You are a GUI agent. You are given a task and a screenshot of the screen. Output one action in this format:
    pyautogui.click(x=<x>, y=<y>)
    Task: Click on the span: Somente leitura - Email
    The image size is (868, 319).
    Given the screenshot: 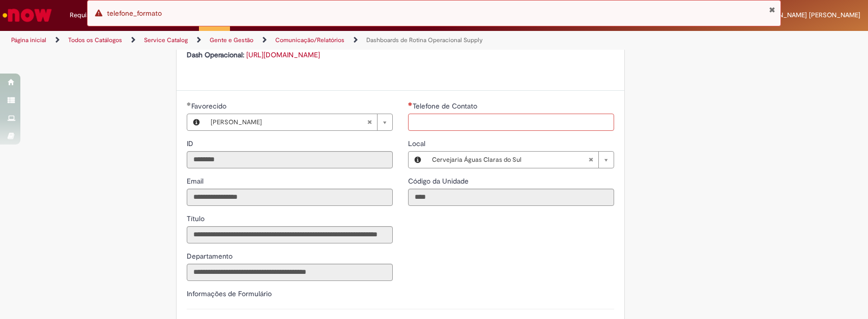 What is the action you would take?
    pyautogui.click(x=195, y=182)
    